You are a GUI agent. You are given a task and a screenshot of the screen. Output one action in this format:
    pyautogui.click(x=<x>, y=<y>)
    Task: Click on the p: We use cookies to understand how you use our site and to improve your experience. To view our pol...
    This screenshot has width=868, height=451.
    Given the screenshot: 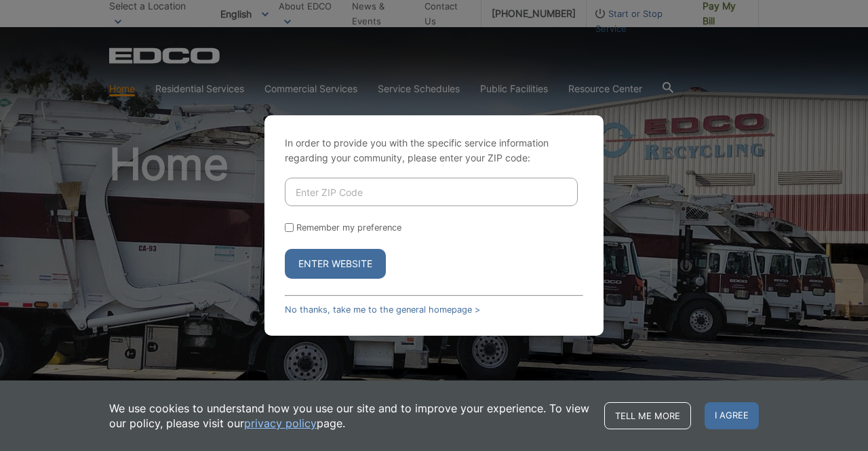 What is the action you would take?
    pyautogui.click(x=350, y=416)
    